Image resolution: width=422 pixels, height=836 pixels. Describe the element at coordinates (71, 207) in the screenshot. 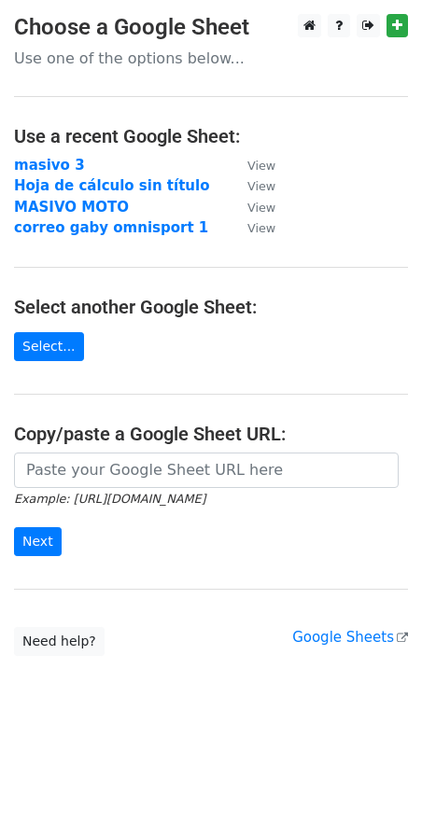

I see `strong: MASIVO MOTO` at that location.